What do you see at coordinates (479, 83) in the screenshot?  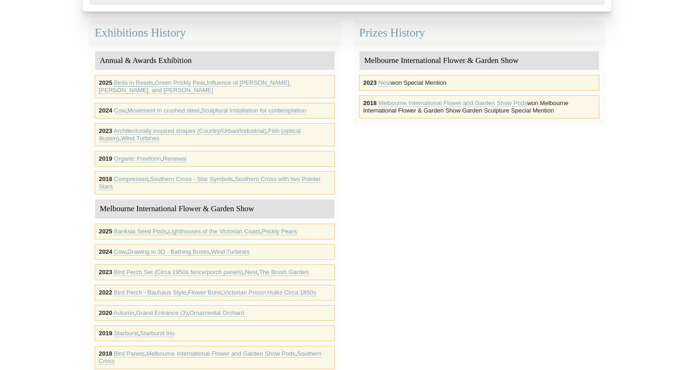 I see `div: won Special Mention` at bounding box center [479, 83].